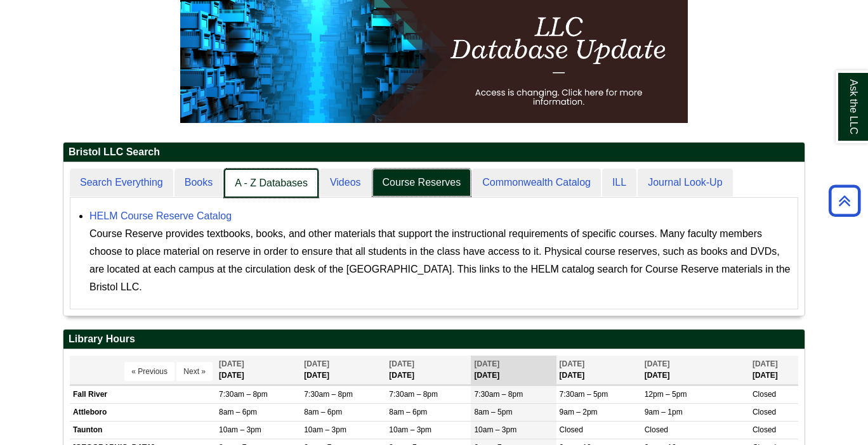 The image size is (868, 445). I want to click on td: Taunton, so click(143, 430).